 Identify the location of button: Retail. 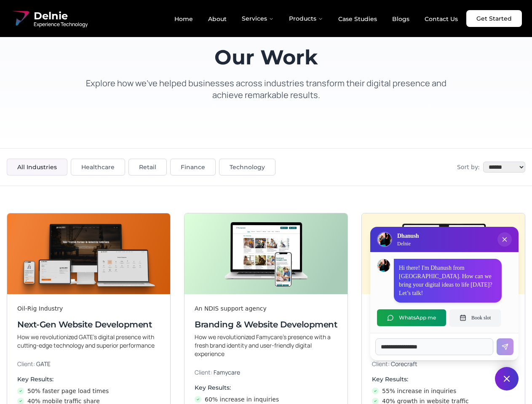
(147, 167).